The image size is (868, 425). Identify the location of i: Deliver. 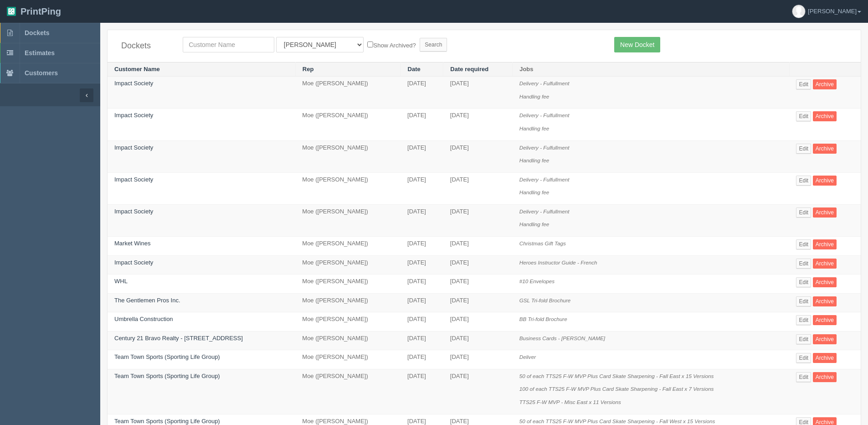
(528, 357).